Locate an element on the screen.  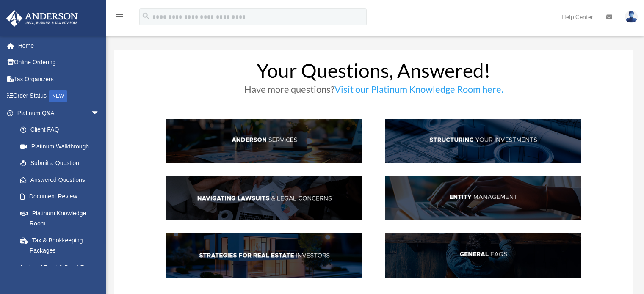
img: StratsRE_hdr is located at coordinates (265, 255).